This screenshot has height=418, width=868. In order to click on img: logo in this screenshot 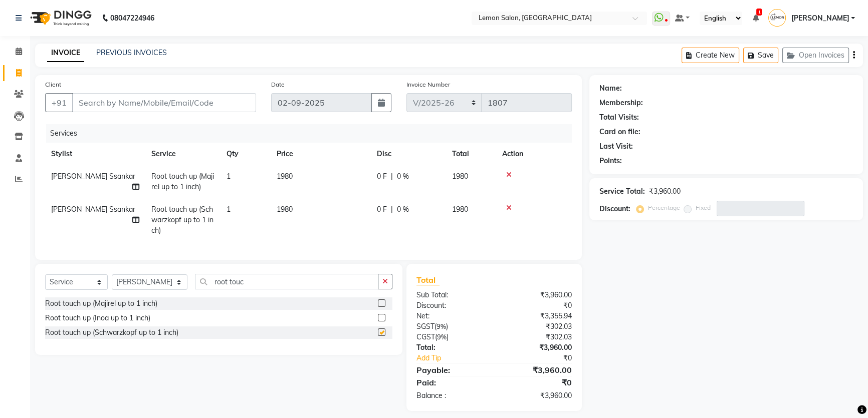, I will do `click(60, 18)`.